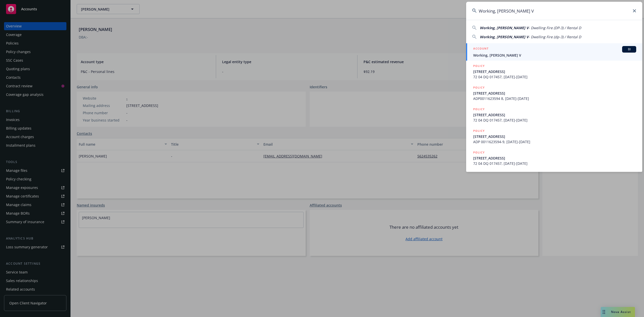  I want to click on span: BI, so click(629, 49).